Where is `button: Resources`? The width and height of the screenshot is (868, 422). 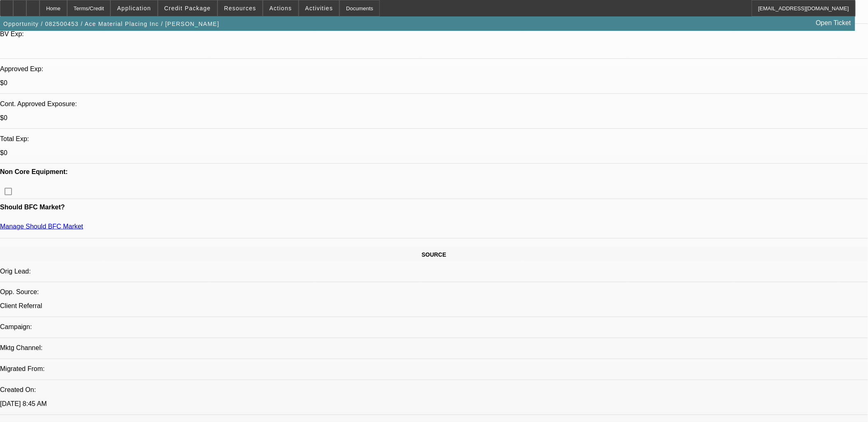
button: Resources is located at coordinates (240, 8).